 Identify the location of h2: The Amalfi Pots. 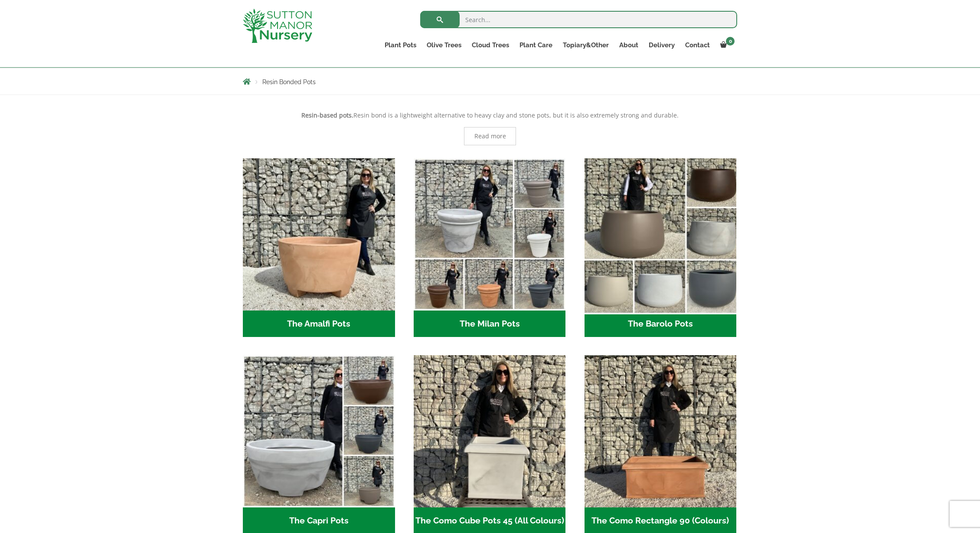
(319, 324).